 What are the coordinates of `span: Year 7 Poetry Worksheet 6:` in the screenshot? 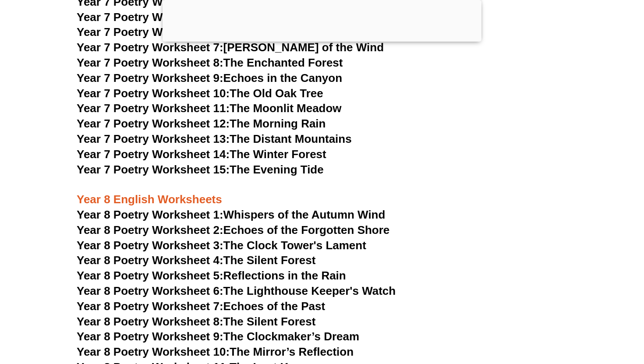 It's located at (150, 32).